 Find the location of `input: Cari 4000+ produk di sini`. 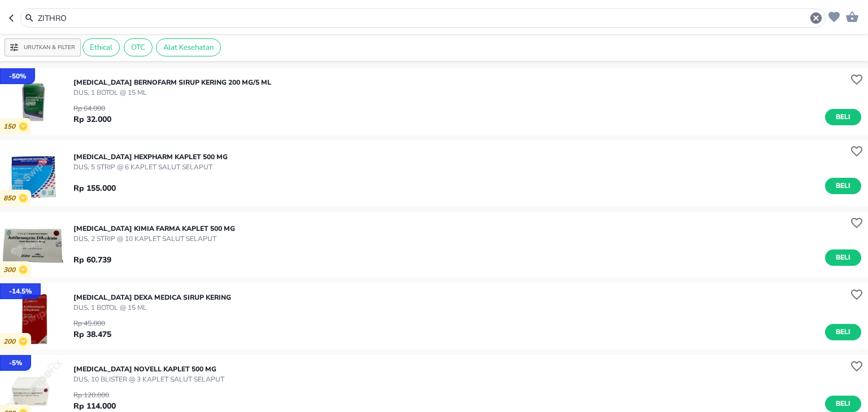

input: Cari 4000+ produk di sini is located at coordinates (423, 18).